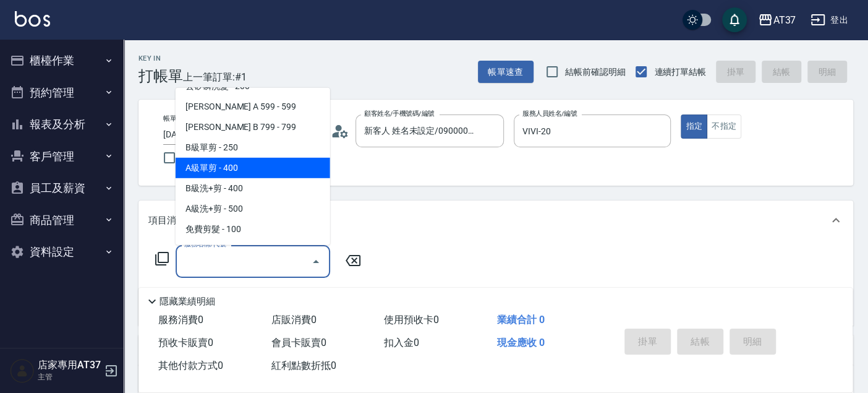 The width and height of the screenshot is (868, 393). I want to click on span: 其他付款方式 0, so click(190, 366).